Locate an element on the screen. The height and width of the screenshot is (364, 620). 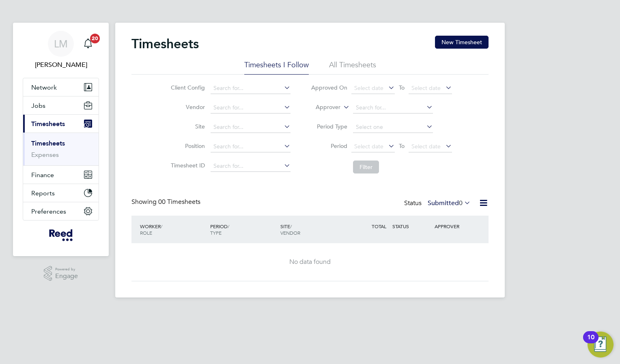
li: All Timesheets is located at coordinates (352, 67).